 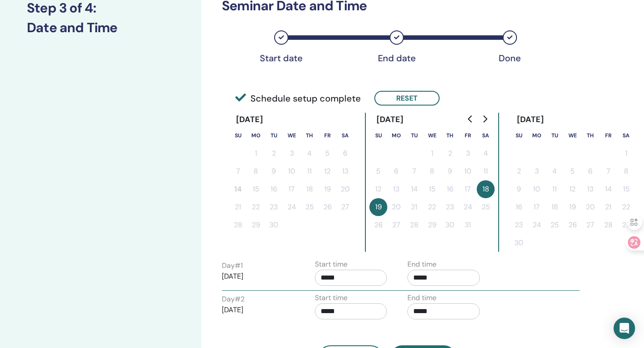 I want to click on button: 31, so click(x=467, y=225).